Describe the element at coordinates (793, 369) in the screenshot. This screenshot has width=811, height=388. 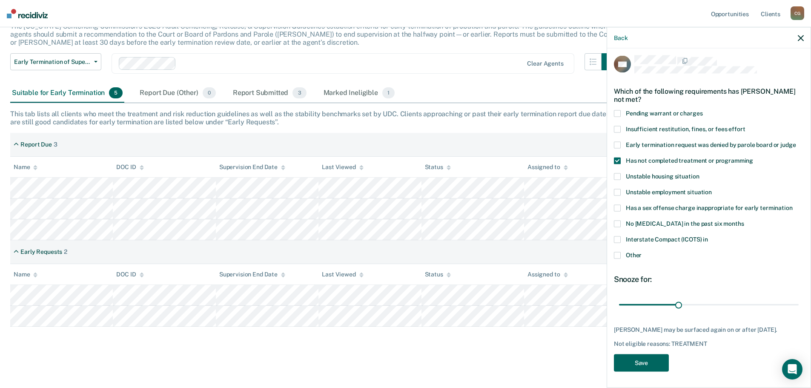
I see `div: Open Intercom Messenger` at that location.